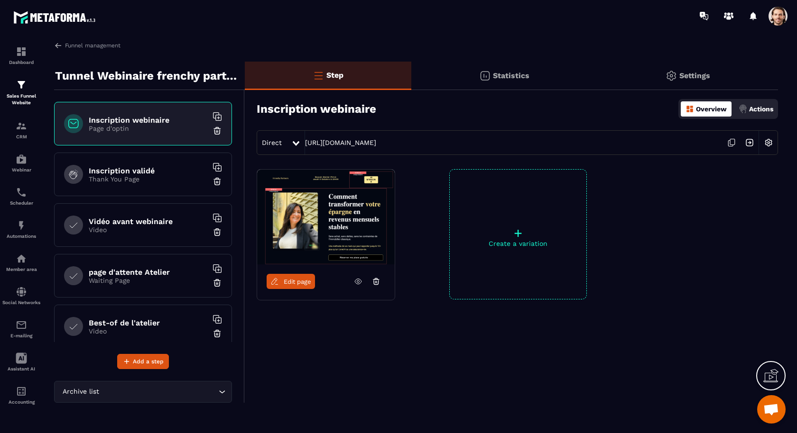 The image size is (797, 433). Describe the element at coordinates (711, 109) in the screenshot. I see `p: Overview` at that location.